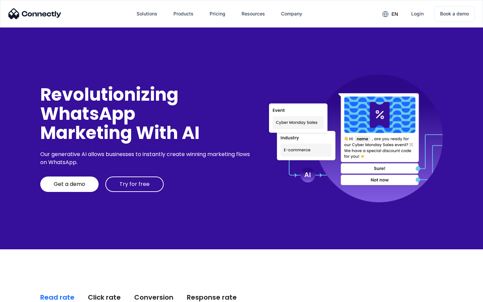  What do you see at coordinates (183, 14) in the screenshot?
I see `div: Products` at bounding box center [183, 14].